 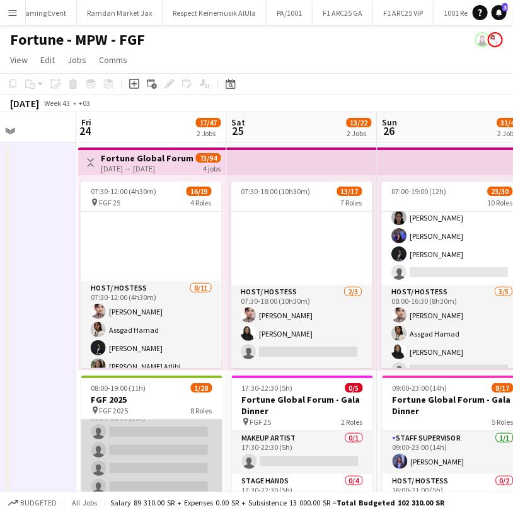 I want to click on span: 26, so click(x=389, y=130).